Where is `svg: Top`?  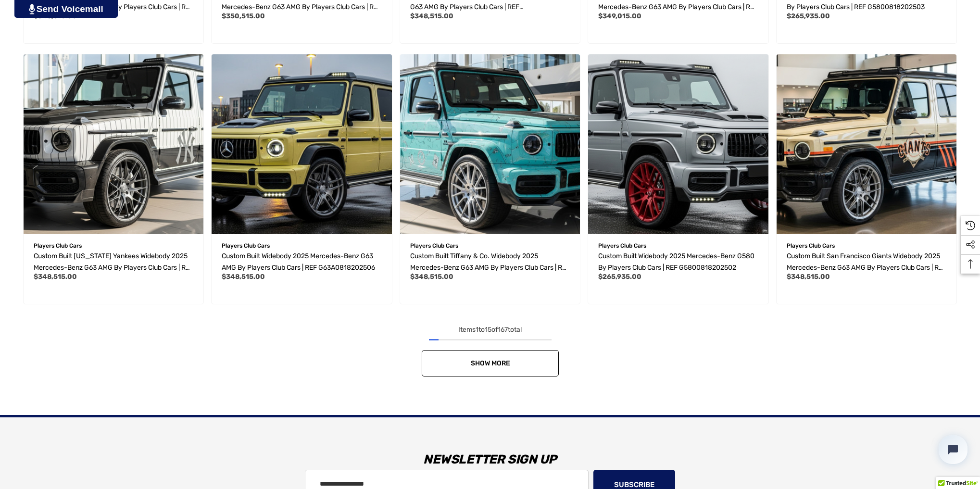 svg: Top is located at coordinates (970, 264).